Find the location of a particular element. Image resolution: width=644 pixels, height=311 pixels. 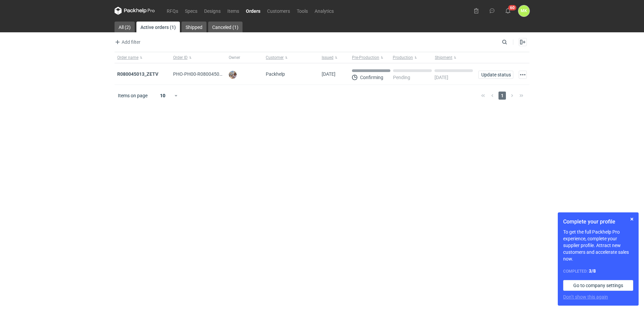

button: Skip for now is located at coordinates (631, 219).